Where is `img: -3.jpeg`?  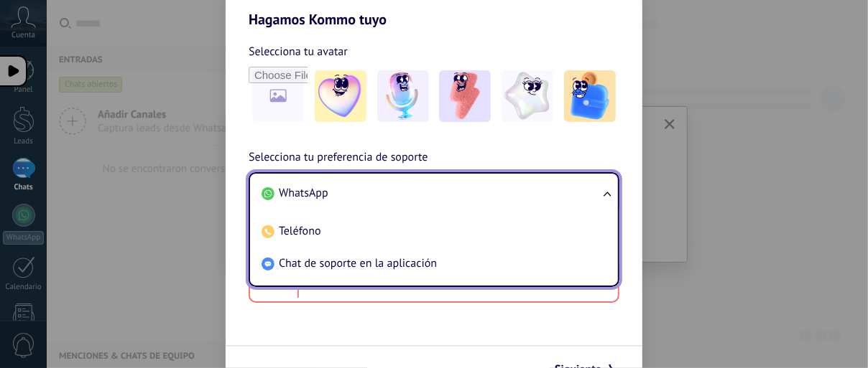
img: -3.jpeg is located at coordinates (465, 96).